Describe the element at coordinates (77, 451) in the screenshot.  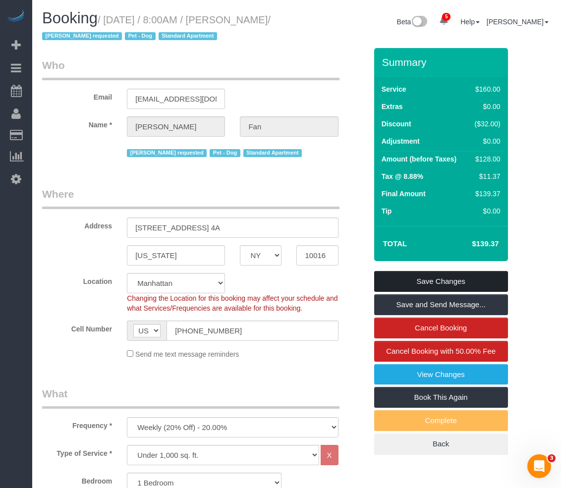
I see `label: Type of Service *` at that location.